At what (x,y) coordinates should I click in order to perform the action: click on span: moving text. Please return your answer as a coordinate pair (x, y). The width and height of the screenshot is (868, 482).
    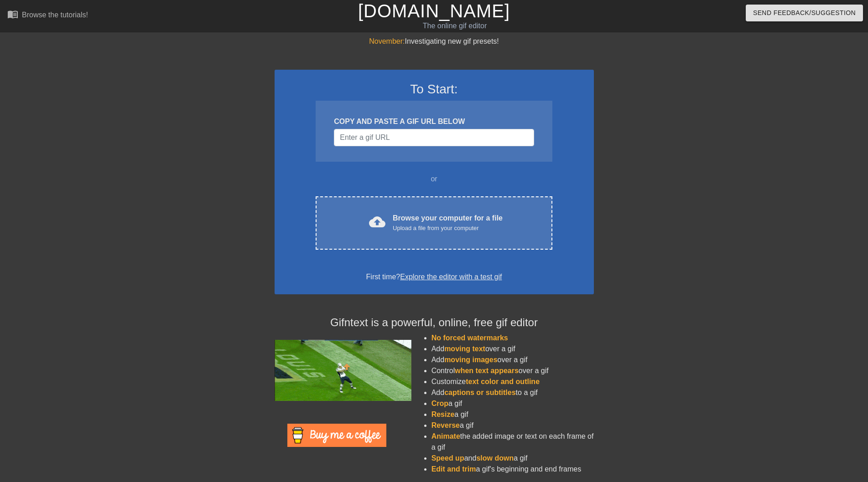
    Looking at the image, I should click on (465, 348).